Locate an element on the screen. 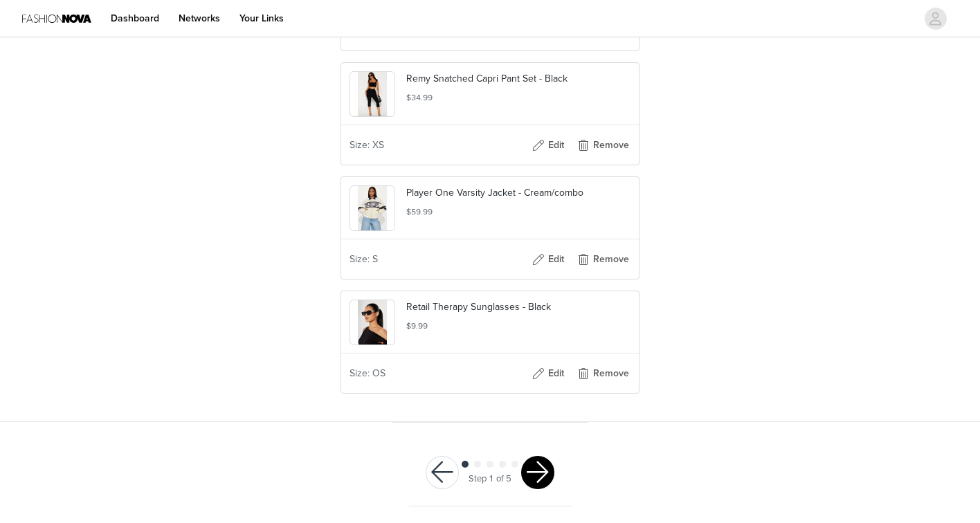 The height and width of the screenshot is (523, 980). a: Networks is located at coordinates (199, 18).